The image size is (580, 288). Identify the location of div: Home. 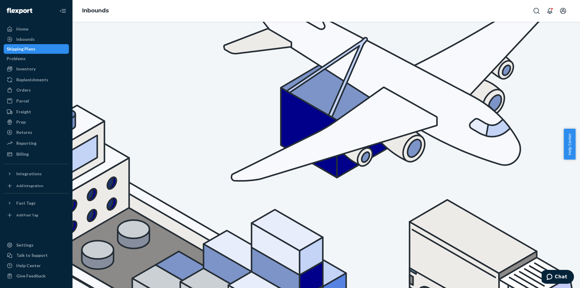
(22, 29).